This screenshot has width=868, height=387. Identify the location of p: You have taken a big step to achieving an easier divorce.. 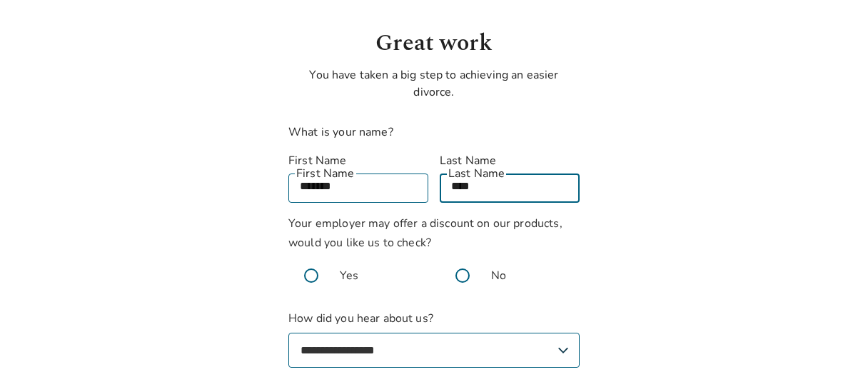
(434, 84).